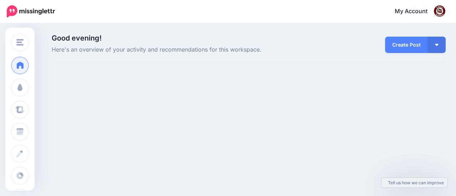 This screenshot has height=196, width=456. Describe the element at coordinates (417, 11) in the screenshot. I see `a: My Account` at that location.